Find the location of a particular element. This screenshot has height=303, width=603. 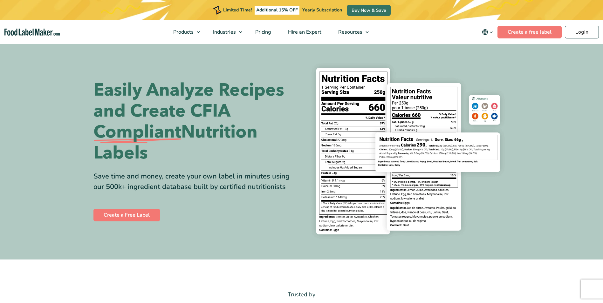

div: Save time and money, create your own label in minutes using our 500k+ ingredient database built b... is located at coordinates (195, 182).